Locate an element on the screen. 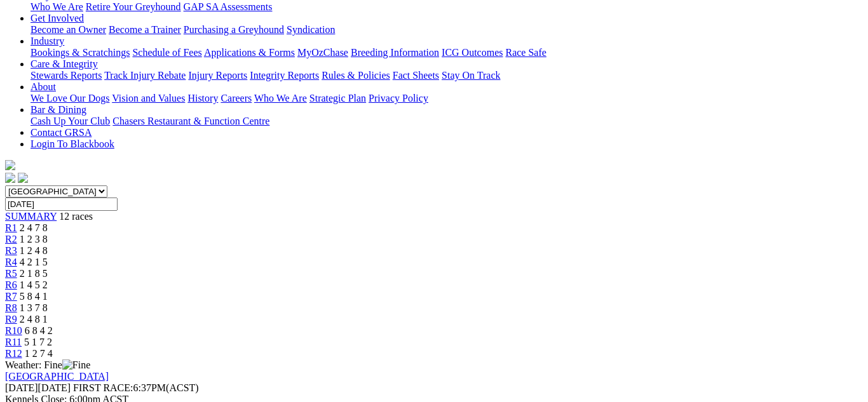 The height and width of the screenshot is (402, 868). span: 1 4 5 2 is located at coordinates (34, 285).